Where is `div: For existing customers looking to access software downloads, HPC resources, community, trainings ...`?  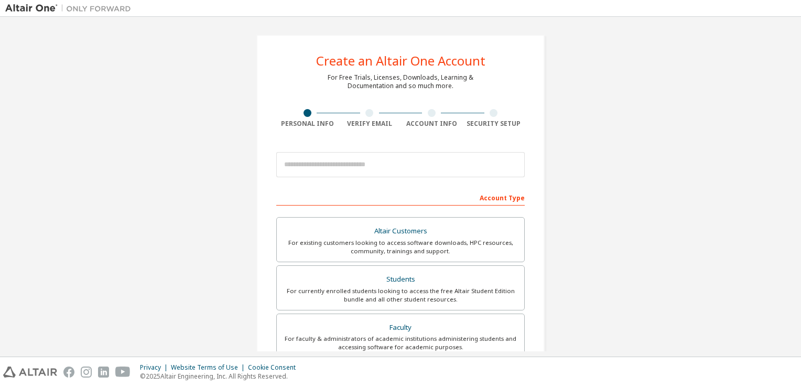 div: For existing customers looking to access software downloads, HPC resources, community, trainings ... is located at coordinates (401, 247).